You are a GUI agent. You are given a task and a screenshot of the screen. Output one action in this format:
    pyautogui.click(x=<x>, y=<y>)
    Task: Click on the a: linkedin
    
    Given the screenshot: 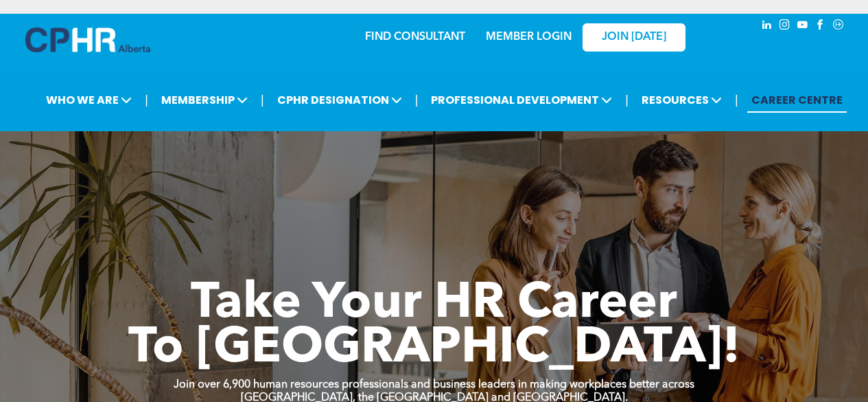 What is the action you would take?
    pyautogui.click(x=768, y=26)
    